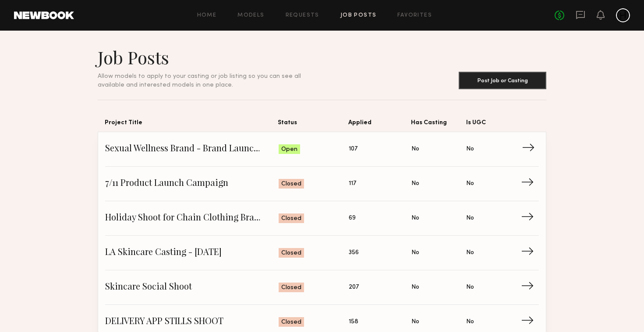  I want to click on span: Skincare Social Shoot, so click(192, 288).